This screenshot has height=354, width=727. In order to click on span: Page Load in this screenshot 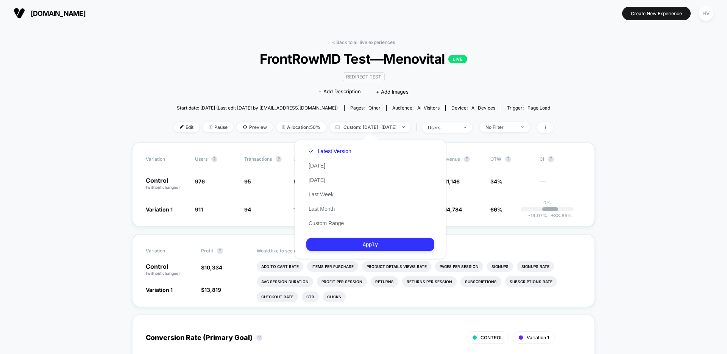, I will do `click(539, 108)`.